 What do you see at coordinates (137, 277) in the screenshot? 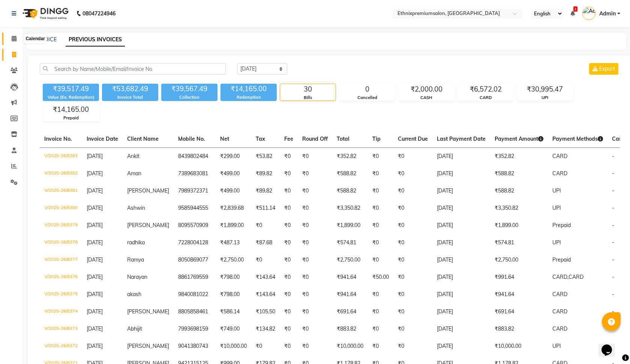
I see `span: Narayan` at bounding box center [137, 277].